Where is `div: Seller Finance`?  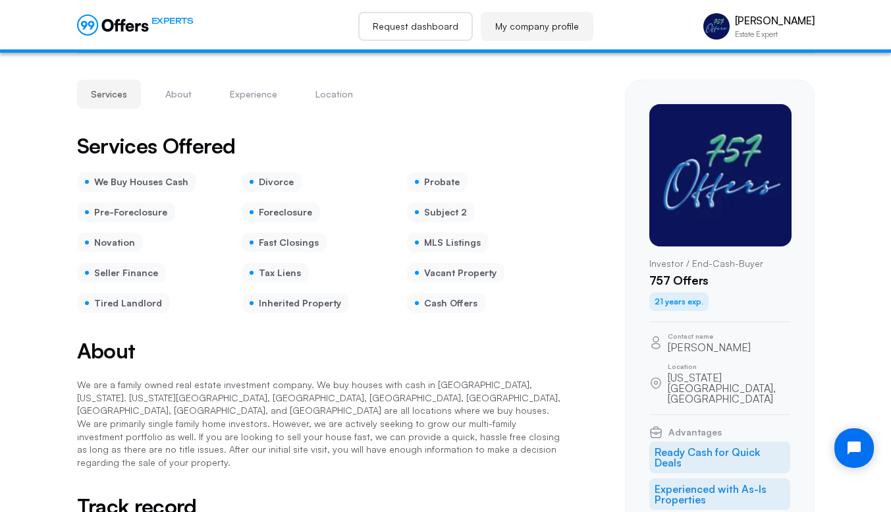
div: Seller Finance is located at coordinates (121, 273).